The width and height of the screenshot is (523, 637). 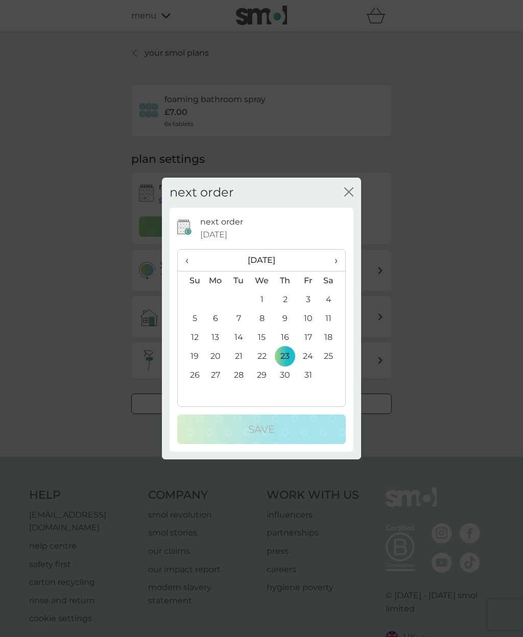 What do you see at coordinates (238, 375) in the screenshot?
I see `td: 28` at bounding box center [238, 375].